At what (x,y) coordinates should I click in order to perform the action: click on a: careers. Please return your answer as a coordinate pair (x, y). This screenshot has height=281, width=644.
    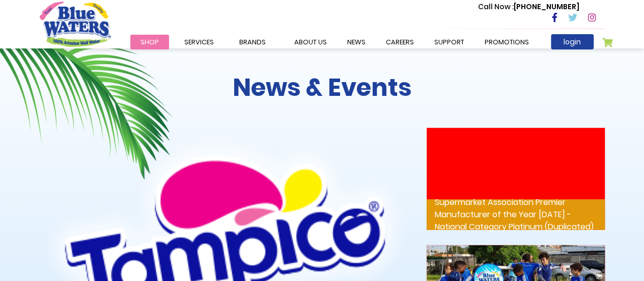
    Looking at the image, I should click on (400, 42).